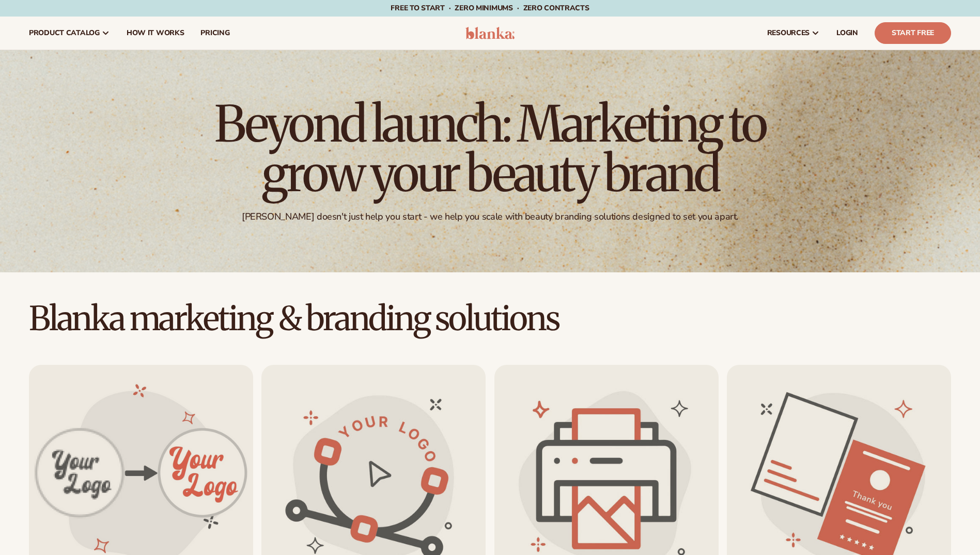 The image size is (980, 555). What do you see at coordinates (215, 33) in the screenshot?
I see `a: pricing` at bounding box center [215, 33].